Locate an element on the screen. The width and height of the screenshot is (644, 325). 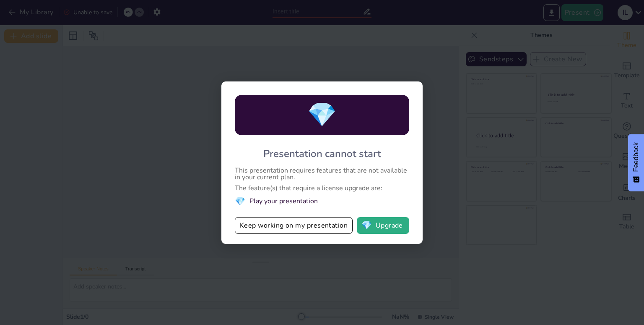
button: Keep working on my presentation is located at coordinates (294, 226).